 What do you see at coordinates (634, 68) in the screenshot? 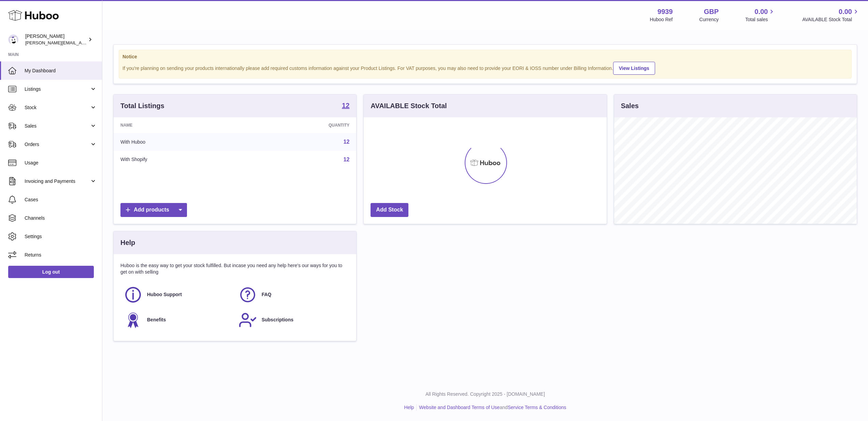
I see `a: View Listings` at bounding box center [634, 68].